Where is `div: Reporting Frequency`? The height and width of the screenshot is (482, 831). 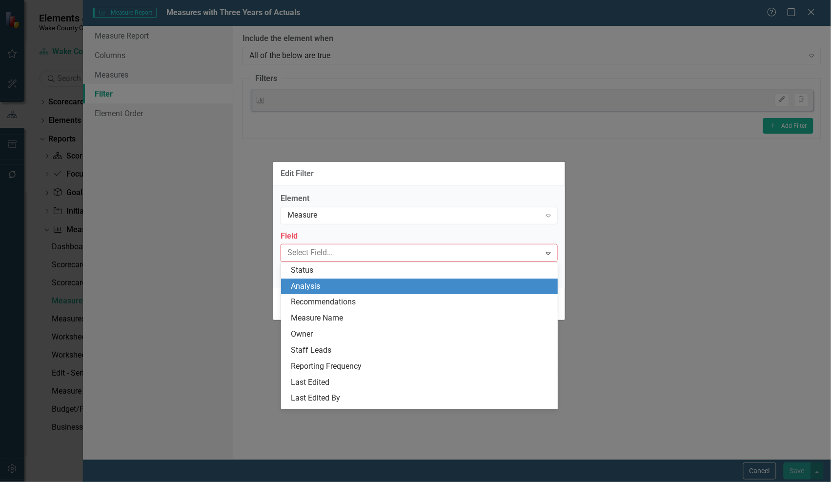
div: Reporting Frequency is located at coordinates (421, 366).